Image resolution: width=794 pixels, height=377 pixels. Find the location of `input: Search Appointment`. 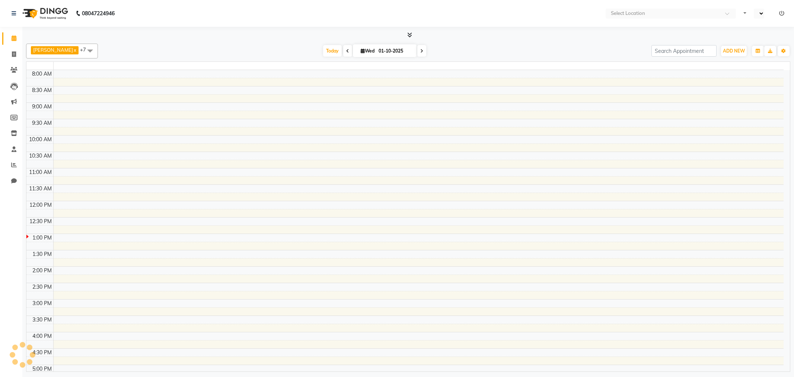

input: Search Appointment is located at coordinates (684, 51).